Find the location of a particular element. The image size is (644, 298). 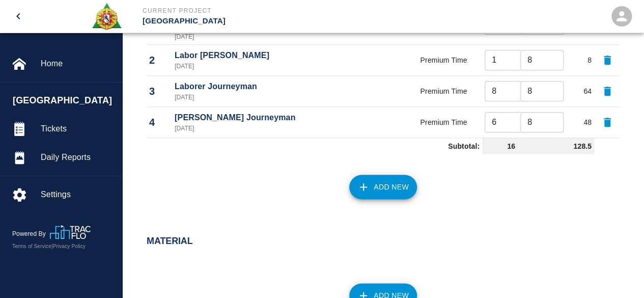

a: Terms of Service is located at coordinates (32, 246).